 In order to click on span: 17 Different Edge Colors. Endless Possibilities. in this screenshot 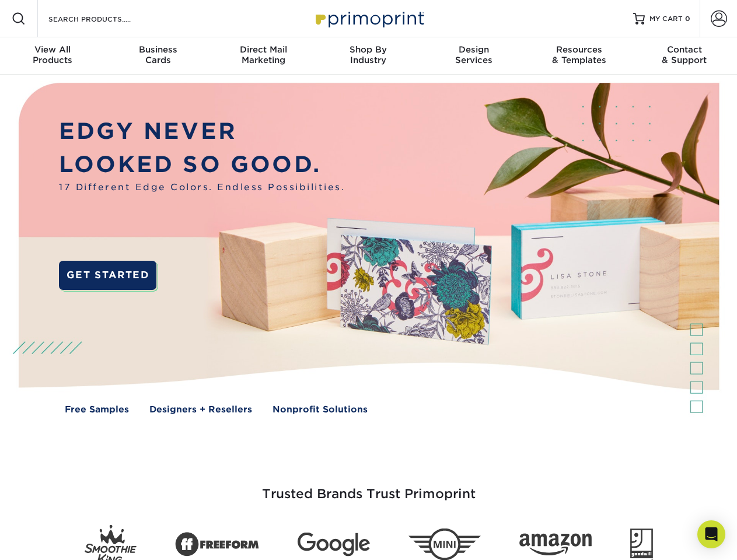, I will do `click(202, 187)`.